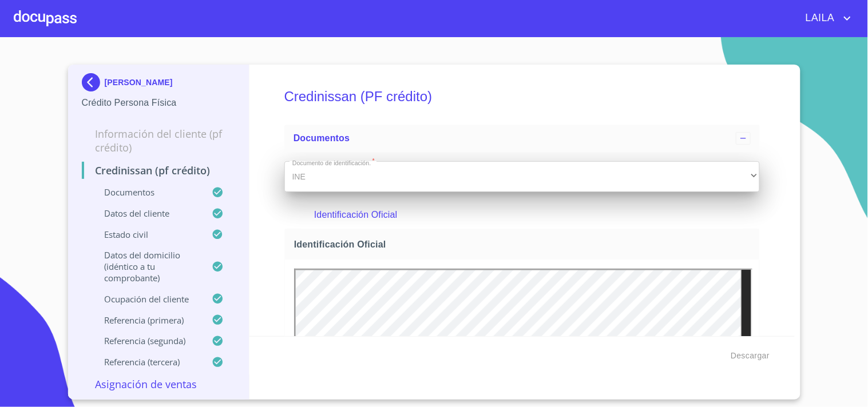  I want to click on p: Credinissan (PF crédito), so click(159, 171).